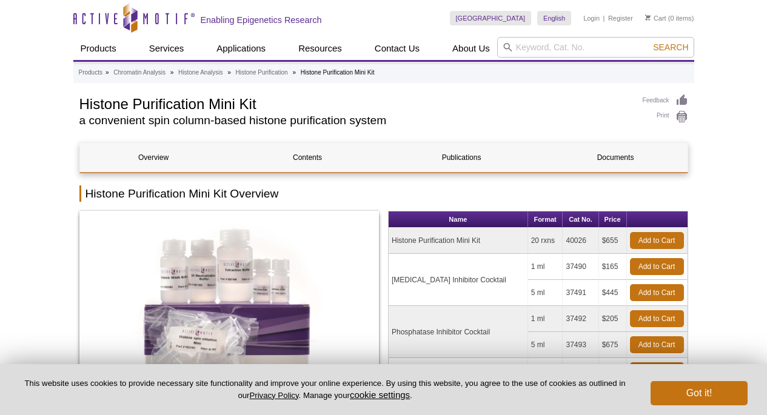  I want to click on input: Keyword, Cat. No., so click(595, 47).